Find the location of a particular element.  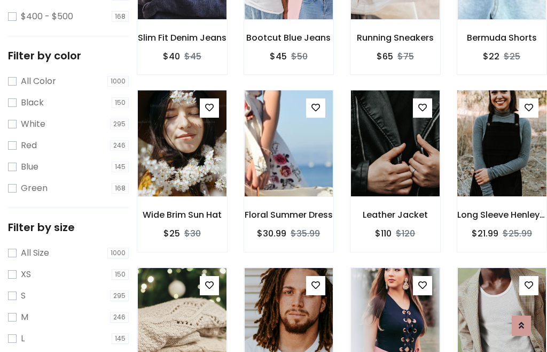

h6: Leather Jacket is located at coordinates (396, 214).